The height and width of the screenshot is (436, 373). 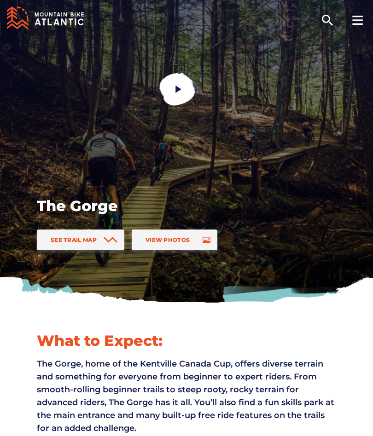 I want to click on span: The Gorge, home of the Kentville Canada Cup, offers diverse terrain and something for everyone fr..., so click(x=186, y=396).